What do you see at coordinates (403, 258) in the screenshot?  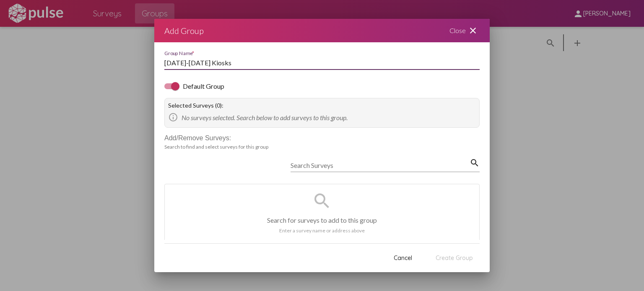 I see `button: Cancel` at bounding box center [403, 258].